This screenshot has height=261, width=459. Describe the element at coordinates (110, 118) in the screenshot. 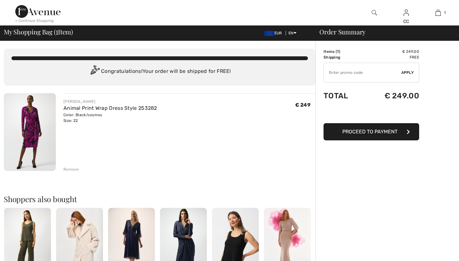

I see `div: Color: Black/cosmos Size: 22` at that location.